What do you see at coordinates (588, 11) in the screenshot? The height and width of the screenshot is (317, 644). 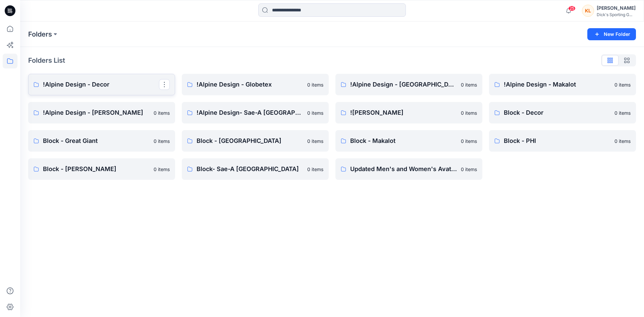 I see `div: KL` at bounding box center [588, 11].